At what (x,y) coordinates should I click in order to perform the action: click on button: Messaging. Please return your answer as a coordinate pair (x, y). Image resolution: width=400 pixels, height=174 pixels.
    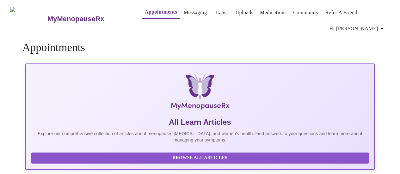
    Looking at the image, I should click on (195, 13).